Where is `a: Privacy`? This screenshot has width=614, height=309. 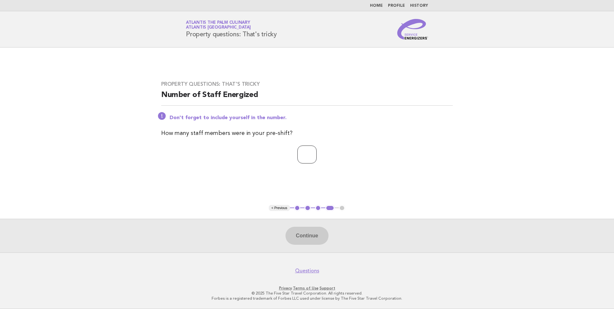 a: Privacy is located at coordinates (286, 288).